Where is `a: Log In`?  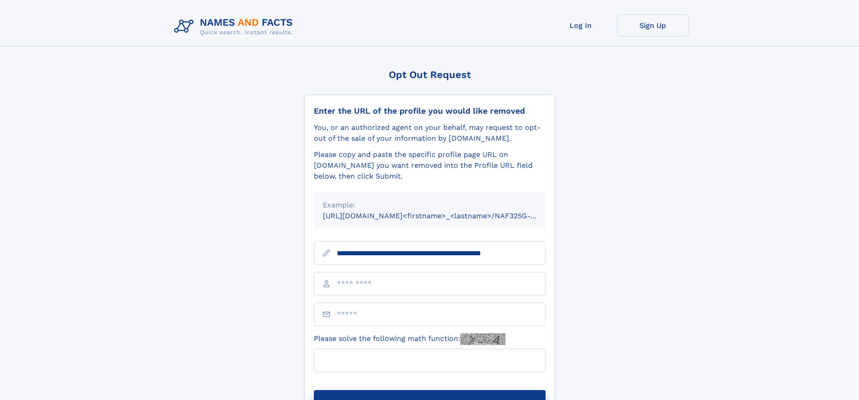 a: Log In is located at coordinates (581, 25).